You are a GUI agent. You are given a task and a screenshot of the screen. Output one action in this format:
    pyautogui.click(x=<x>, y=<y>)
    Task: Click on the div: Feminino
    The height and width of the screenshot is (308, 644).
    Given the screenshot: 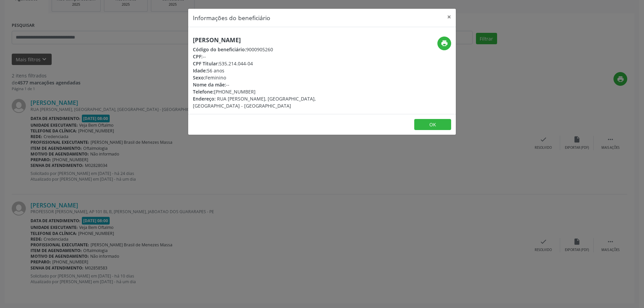 What is the action you would take?
    pyautogui.click(x=277, y=78)
    